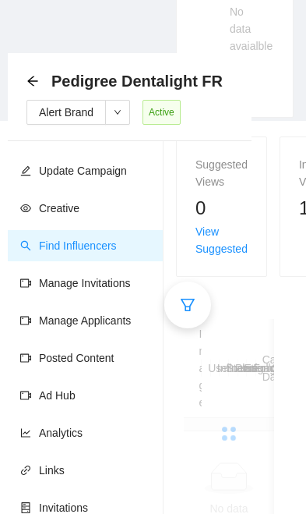 The image size is (306, 514). I want to click on span: arrow-left, so click(33, 81).